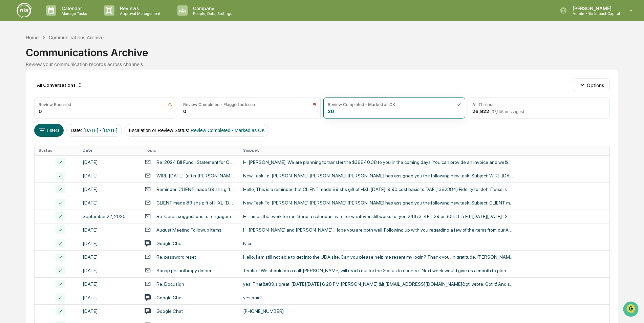 This screenshot has height=323, width=644. I want to click on a: 🔎Data Lookup, so click(25, 102).